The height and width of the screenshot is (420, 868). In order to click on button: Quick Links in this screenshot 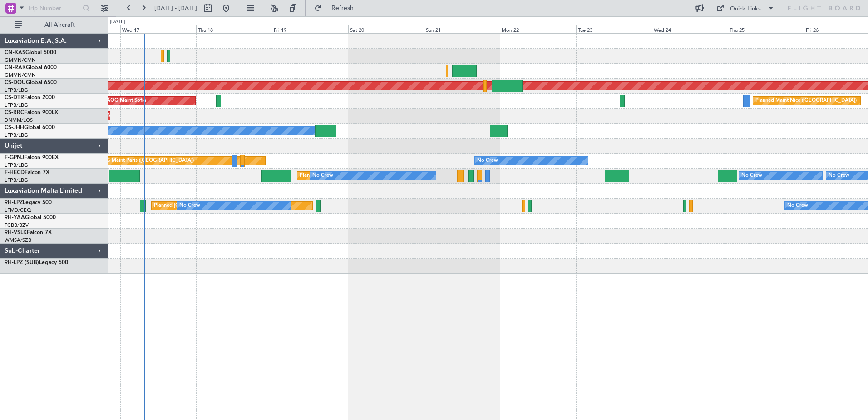, I will do `click(746, 8)`.